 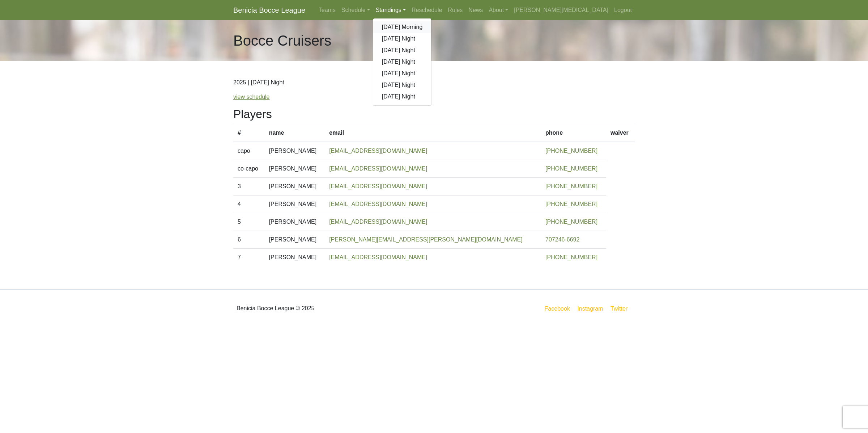 What do you see at coordinates (455, 10) in the screenshot?
I see `a: Rules` at bounding box center [455, 10].